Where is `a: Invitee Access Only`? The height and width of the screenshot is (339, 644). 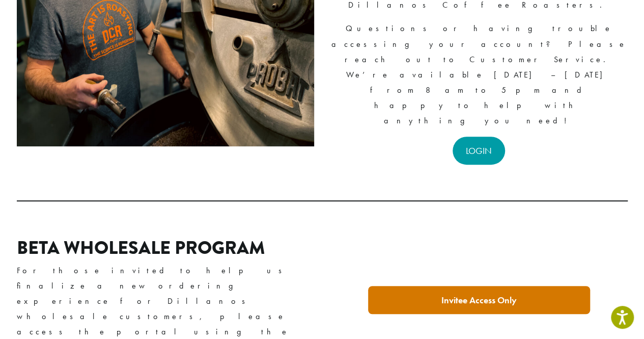 a: Invitee Access Only is located at coordinates (479, 299).